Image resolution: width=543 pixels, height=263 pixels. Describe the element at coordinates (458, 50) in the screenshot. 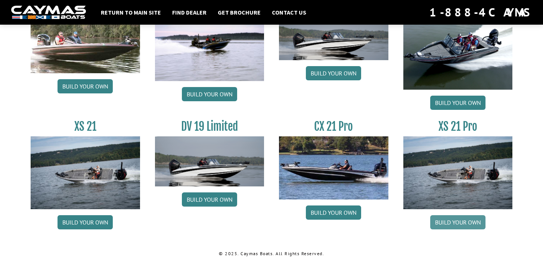

I see `img: DV_20_from_website_for_caymas_connect.png` at that location.